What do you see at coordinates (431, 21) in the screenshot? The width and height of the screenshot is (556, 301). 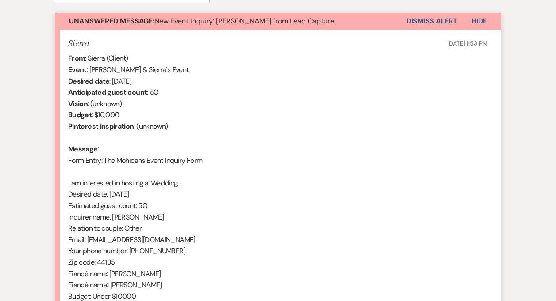 I see `button: Dismiss Alert` at bounding box center [431, 21].